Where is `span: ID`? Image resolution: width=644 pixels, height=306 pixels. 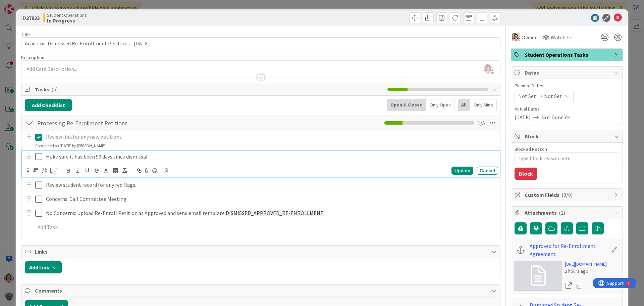 span: ID is located at coordinates (30, 18).